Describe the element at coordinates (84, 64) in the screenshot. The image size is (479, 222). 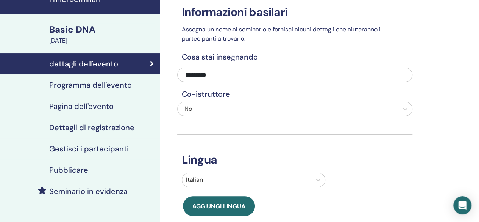
I see `h4: dettagli dell'evento` at that location.